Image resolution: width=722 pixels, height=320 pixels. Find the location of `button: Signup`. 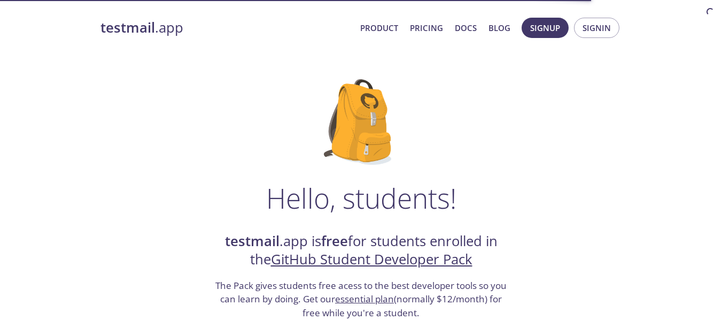

button: Signup is located at coordinates (545, 28).